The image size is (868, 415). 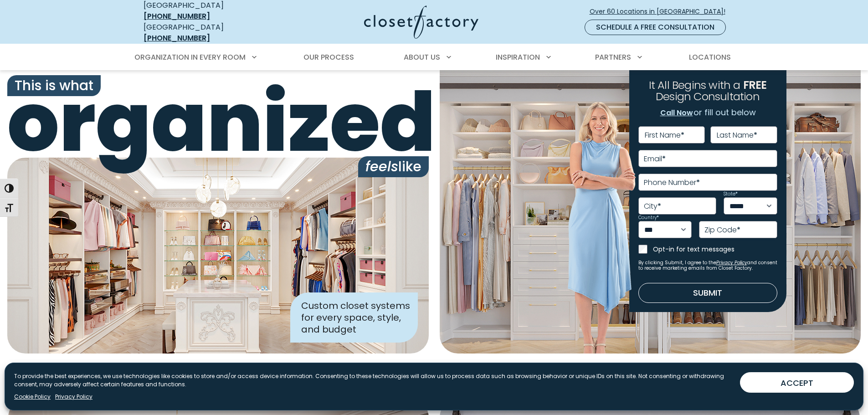 I want to click on small: By clicking Submit, I agree to the and consent to receive marketing emails from Closet Factory., so click(x=708, y=265).